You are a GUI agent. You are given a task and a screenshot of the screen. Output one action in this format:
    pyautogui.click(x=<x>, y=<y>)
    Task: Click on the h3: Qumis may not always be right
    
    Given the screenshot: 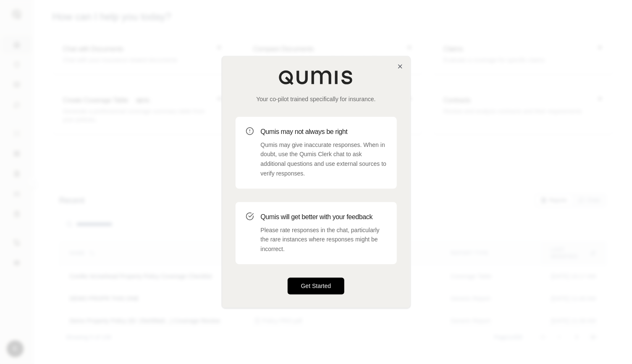 What is the action you would take?
    pyautogui.click(x=324, y=132)
    